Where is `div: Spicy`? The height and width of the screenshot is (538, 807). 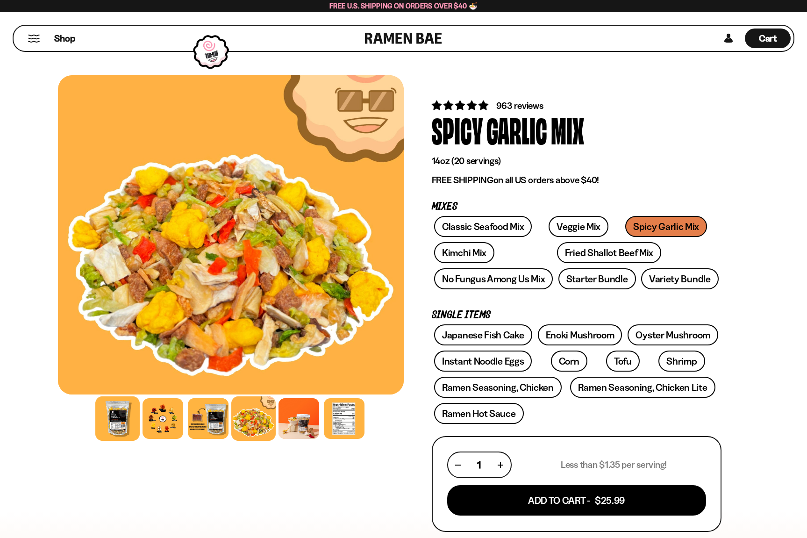
div: Spicy is located at coordinates (457, 129).